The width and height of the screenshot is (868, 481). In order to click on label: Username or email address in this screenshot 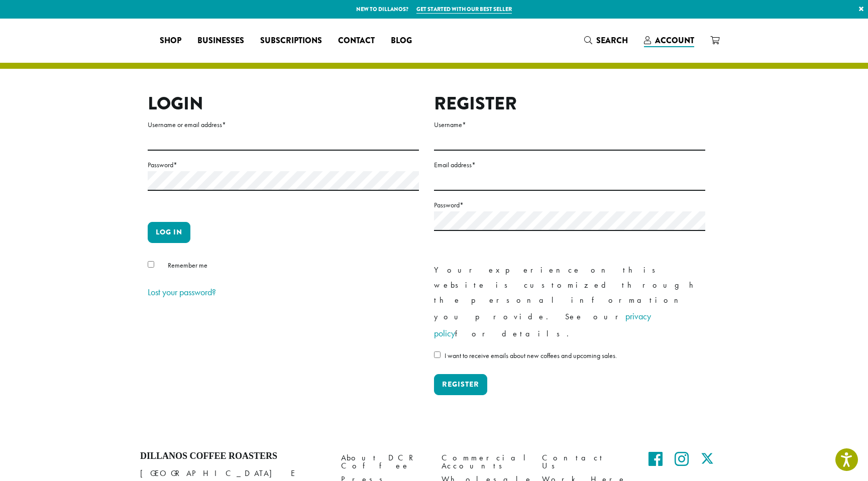, I will do `click(284, 125)`.